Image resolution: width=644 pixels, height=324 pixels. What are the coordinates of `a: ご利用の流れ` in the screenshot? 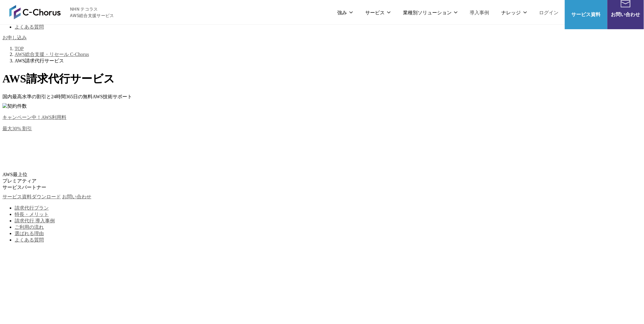 It's located at (29, 227).